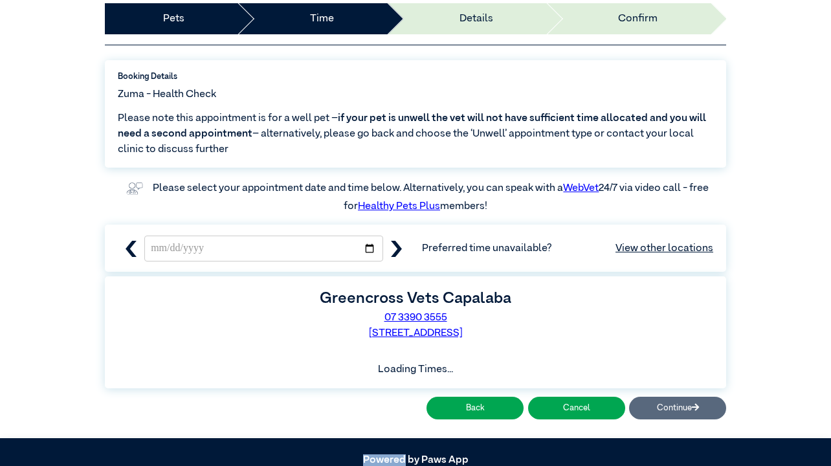 The image size is (831, 466). Describe the element at coordinates (415, 318) in the screenshot. I see `span: 07 3390 3555` at that location.